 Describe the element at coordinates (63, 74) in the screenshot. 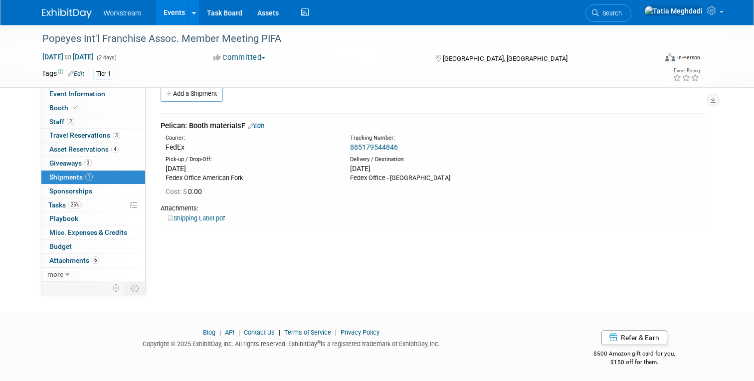

I see `td: Tags` at that location.